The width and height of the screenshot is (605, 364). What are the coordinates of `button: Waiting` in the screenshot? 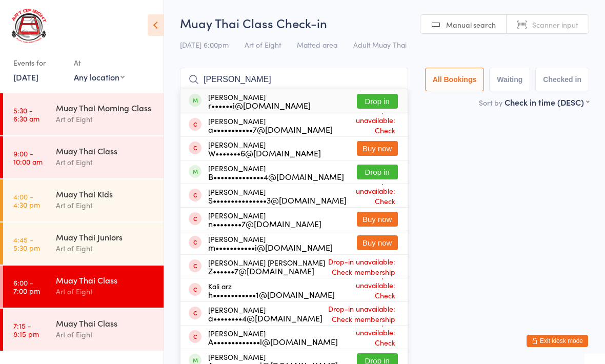 It's located at (510, 79).